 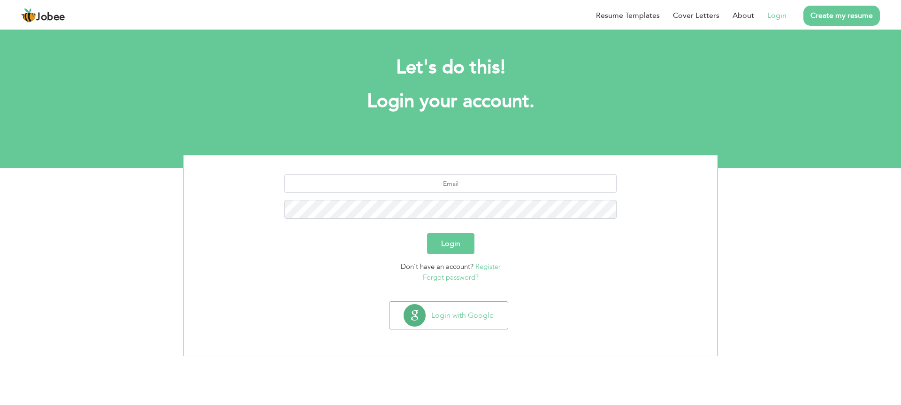 I want to click on a: Login, so click(x=777, y=15).